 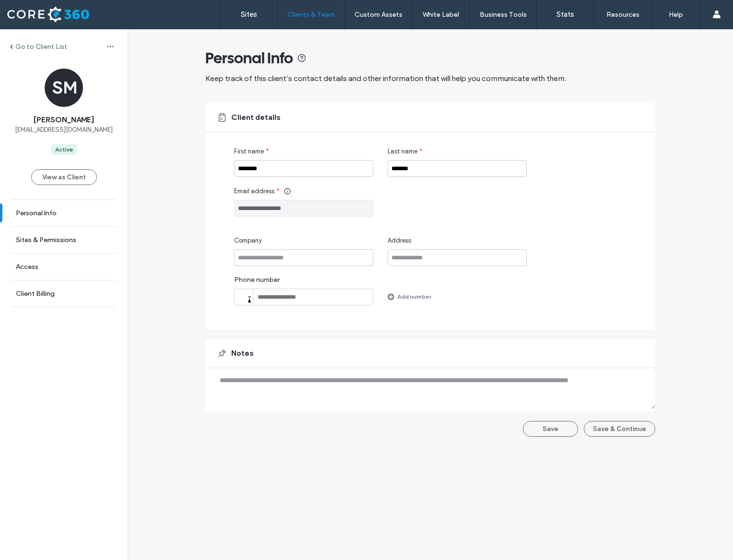 What do you see at coordinates (311, 14) in the screenshot?
I see `label: Clients & Team` at bounding box center [311, 14].